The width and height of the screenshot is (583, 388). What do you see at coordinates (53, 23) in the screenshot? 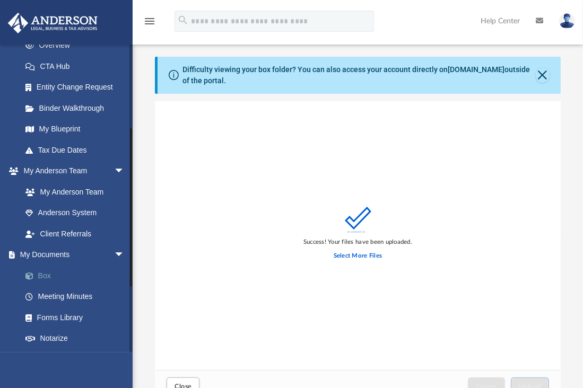
I see `img: Anderson Advisors Platinum Portal` at bounding box center [53, 23].